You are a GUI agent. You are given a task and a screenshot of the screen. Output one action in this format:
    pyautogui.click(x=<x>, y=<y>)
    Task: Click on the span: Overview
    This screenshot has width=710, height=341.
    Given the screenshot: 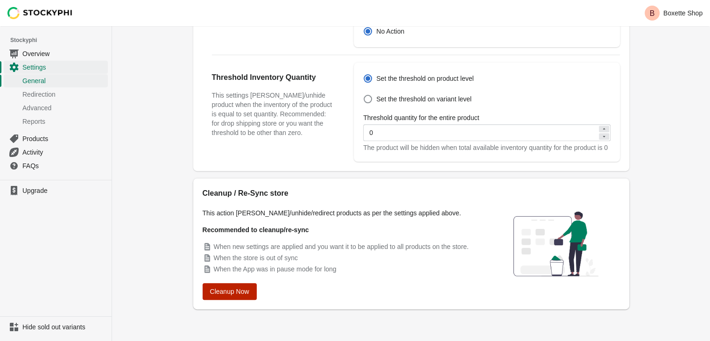 What is the action you would take?
    pyautogui.click(x=64, y=54)
    